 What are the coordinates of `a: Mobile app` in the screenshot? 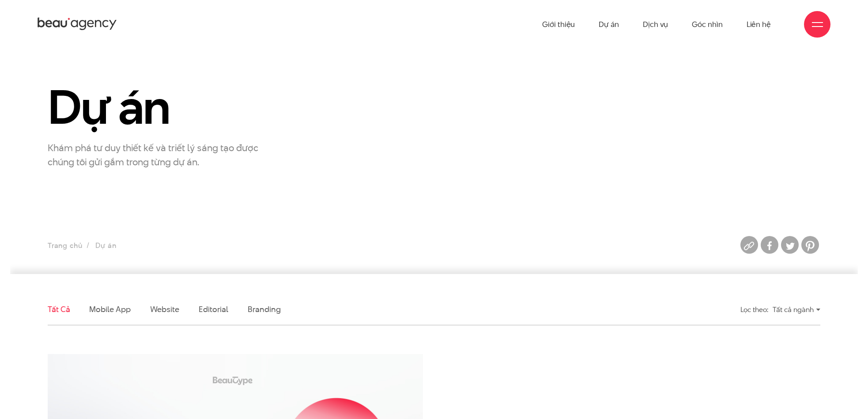 It's located at (110, 309).